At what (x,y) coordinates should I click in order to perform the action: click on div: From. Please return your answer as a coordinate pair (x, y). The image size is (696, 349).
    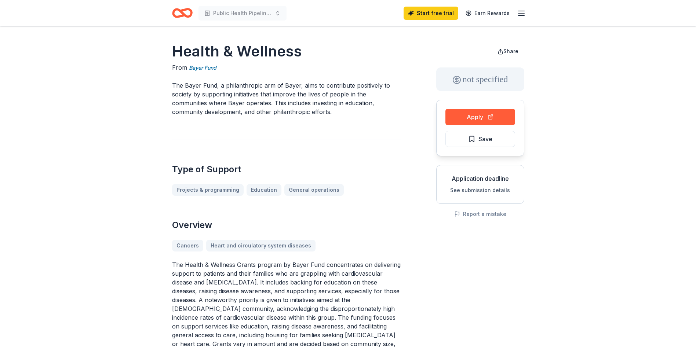
    Looking at the image, I should click on (287, 68).